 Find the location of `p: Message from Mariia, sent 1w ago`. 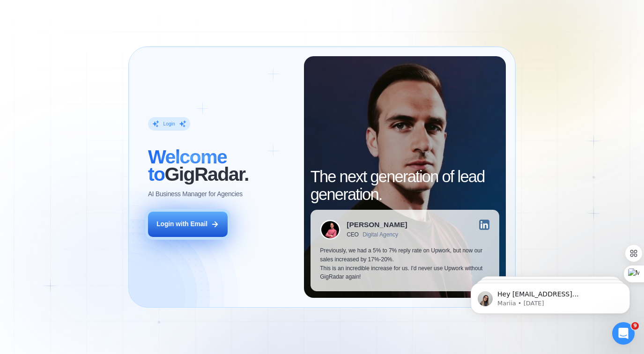

p: Message from Mariia, sent 1w ago is located at coordinates (101, 41).